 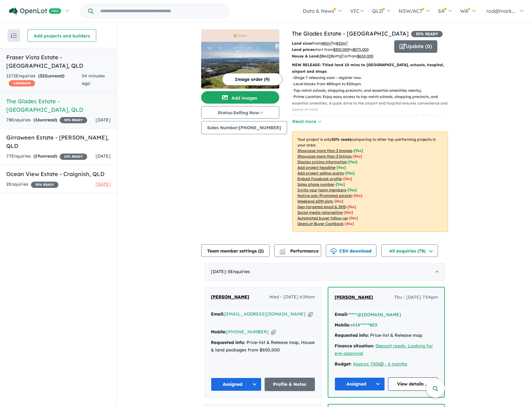 I want to click on a: Deposit ready, Looking for pre-approval, so click(x=384, y=350).